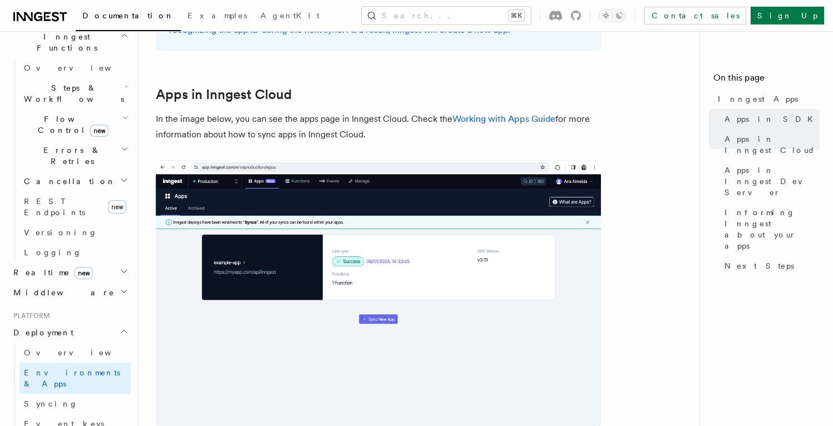  What do you see at coordinates (128, 17) in the screenshot?
I see `a: Documentation` at bounding box center [128, 17].